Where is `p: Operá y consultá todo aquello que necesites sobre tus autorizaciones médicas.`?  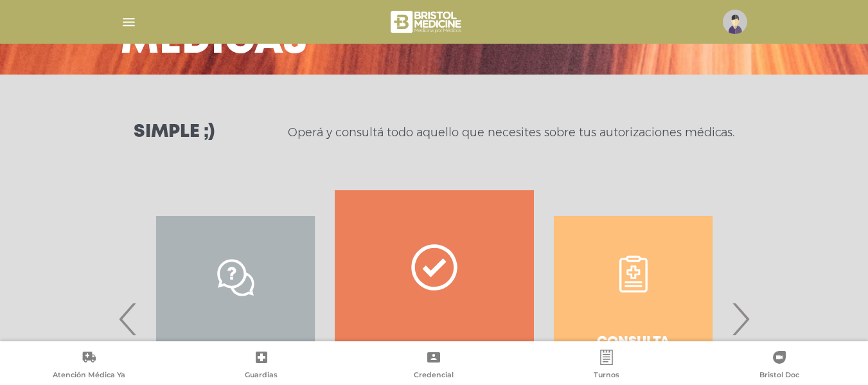 p: Operá y consultá todo aquello que necesites sobre tus autorizaciones médicas. is located at coordinates (511, 133).